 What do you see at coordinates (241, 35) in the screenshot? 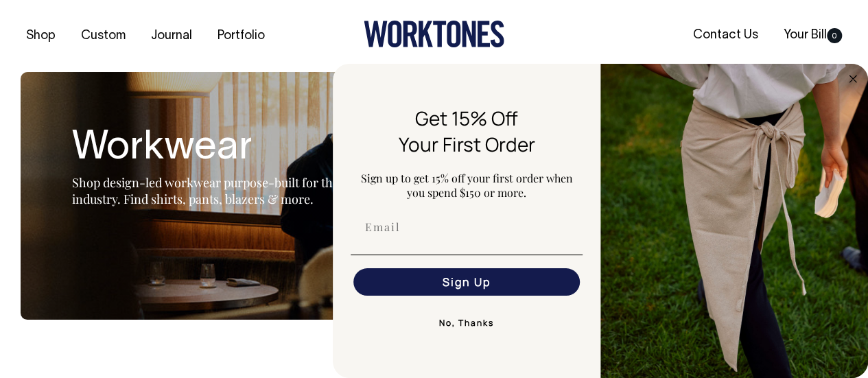
I see `a: Portfolio` at bounding box center [241, 35].